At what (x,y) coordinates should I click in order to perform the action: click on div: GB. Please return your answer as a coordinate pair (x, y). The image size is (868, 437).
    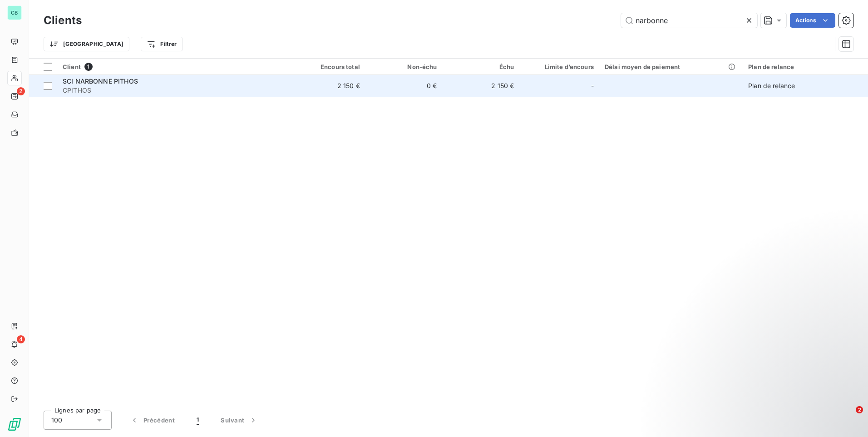
    Looking at the image, I should click on (15, 13).